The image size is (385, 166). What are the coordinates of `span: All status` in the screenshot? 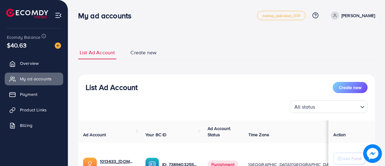 It's located at (305, 107).